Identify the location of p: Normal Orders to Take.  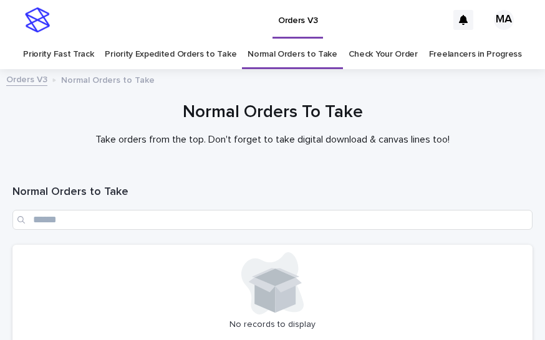
(108, 79).